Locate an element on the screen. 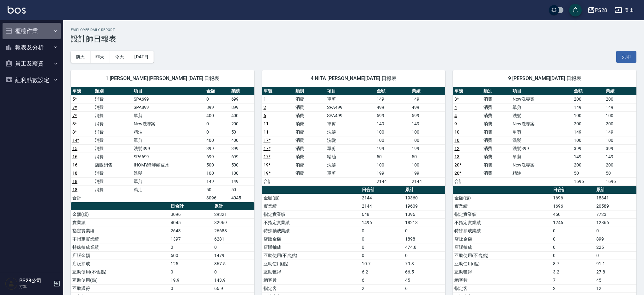  img: Person is located at coordinates (12, 283).